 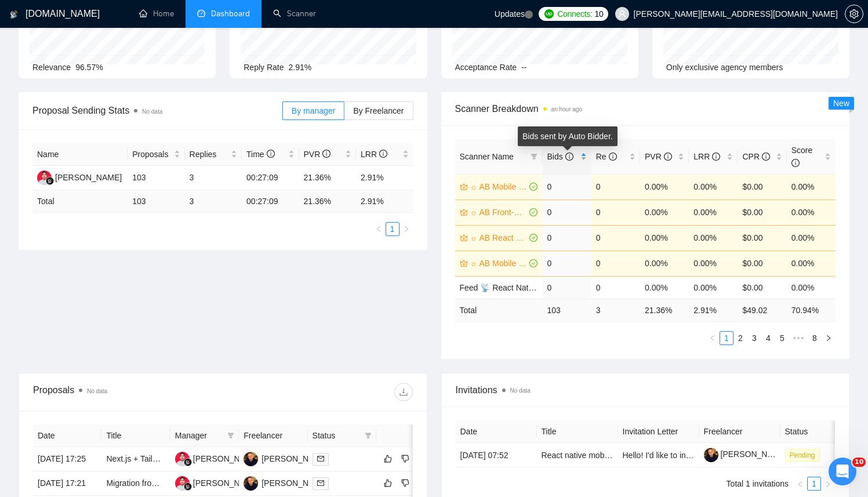 I want to click on button: like, so click(x=388, y=483).